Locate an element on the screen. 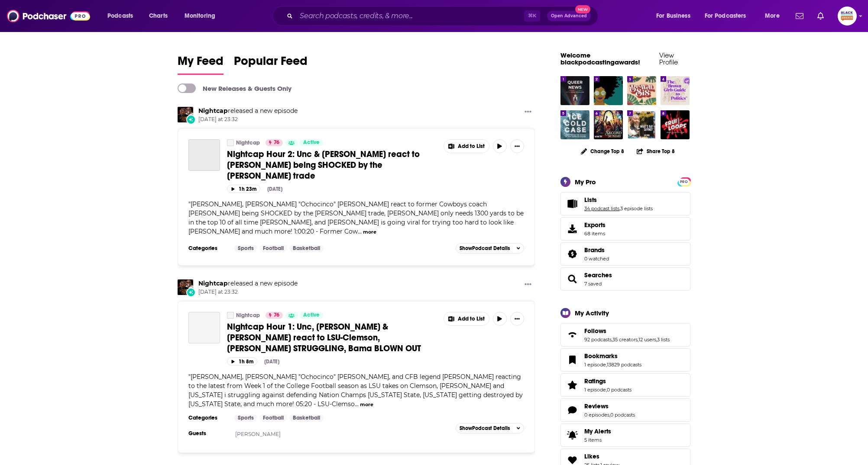 The image size is (868, 465). div: Search podcasts, credits, & more... is located at coordinates (443, 16).